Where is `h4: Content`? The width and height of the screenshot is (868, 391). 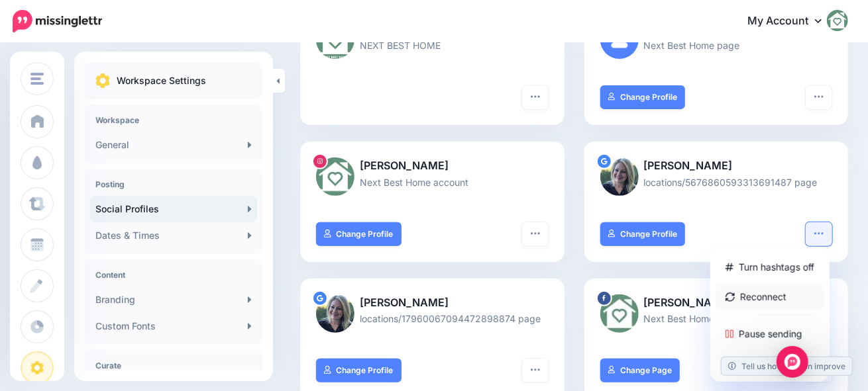
h4: Content is located at coordinates (173, 275).